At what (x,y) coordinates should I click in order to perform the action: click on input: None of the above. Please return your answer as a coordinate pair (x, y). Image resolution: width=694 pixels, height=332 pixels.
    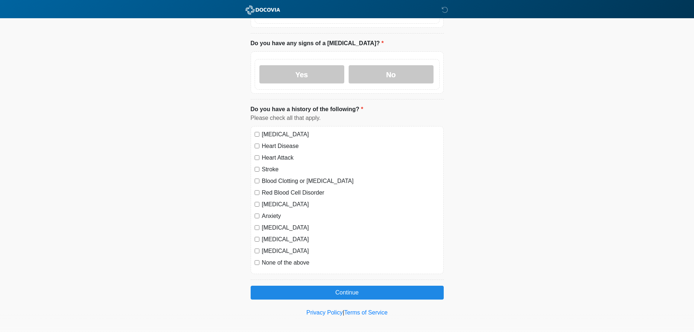
    Looking at the image, I should click on (257, 262).